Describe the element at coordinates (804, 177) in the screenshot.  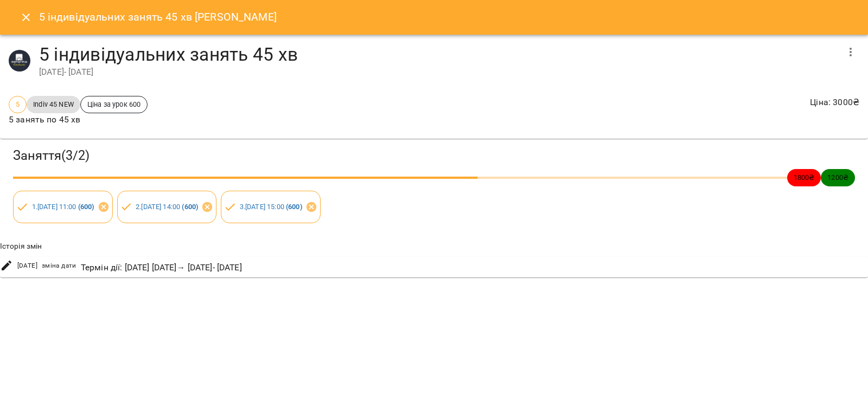
I see `span: 1800 ₴` at that location.